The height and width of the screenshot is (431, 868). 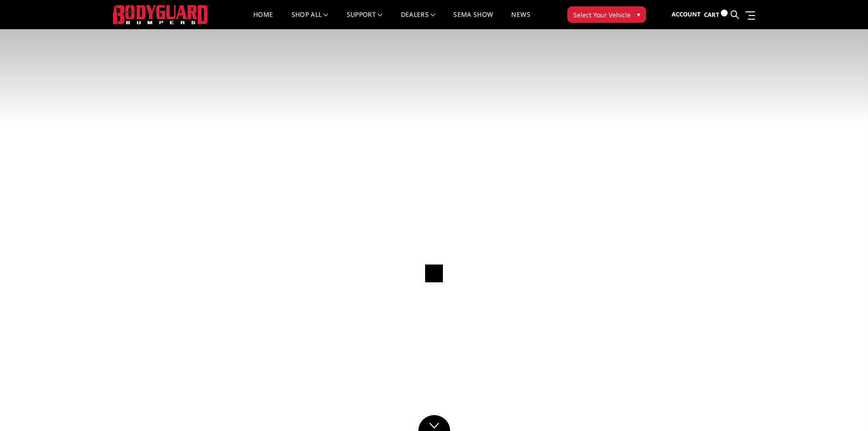 What do you see at coordinates (520, 20) in the screenshot?
I see `a: News` at bounding box center [520, 20].